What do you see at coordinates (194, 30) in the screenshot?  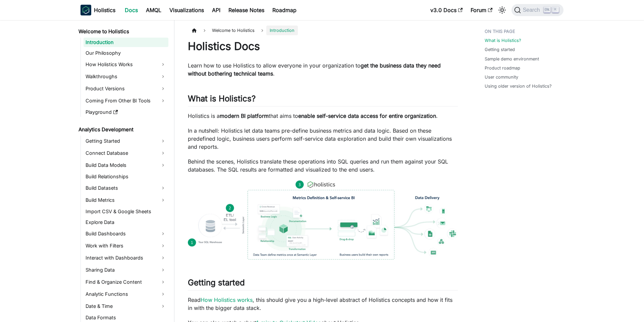 I see `a: Home page` at bounding box center [194, 30].